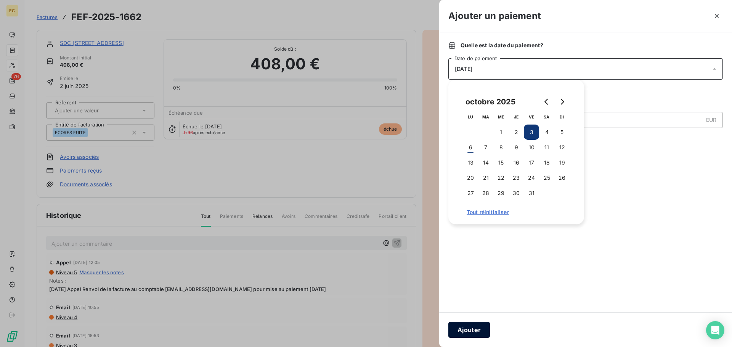  I want to click on button: 29, so click(501, 193).